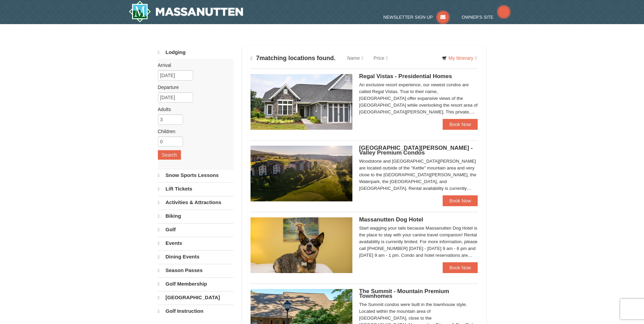  What do you see at coordinates (196, 203) in the screenshot?
I see `a: Activities & Attractions` at bounding box center [196, 203].